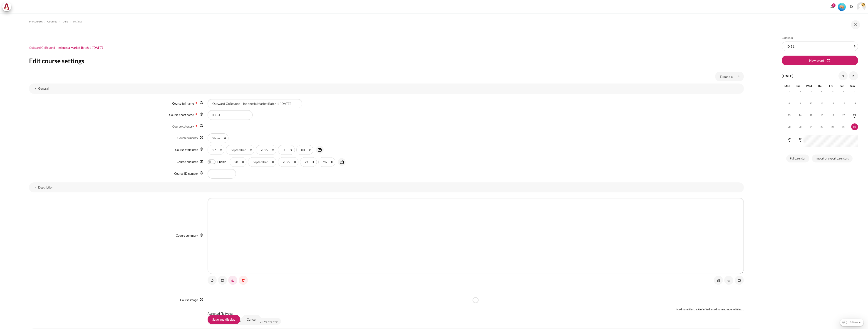 Image resolution: width=868 pixels, height=329 pixels. I want to click on button: Languages, so click(852, 7).